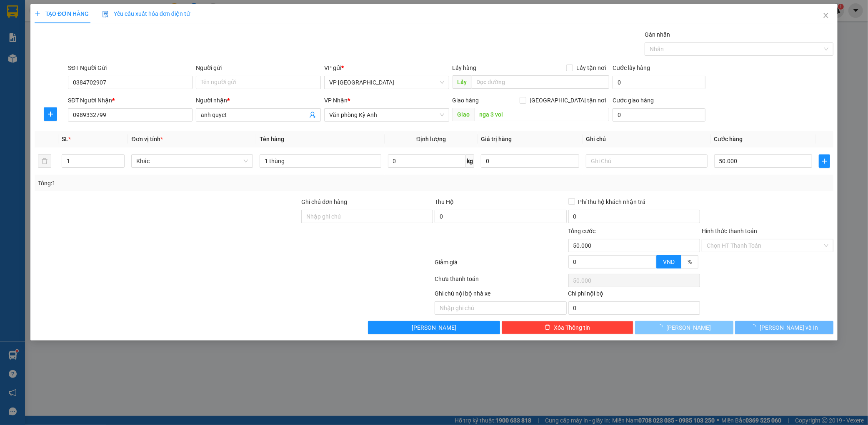 The image size is (868, 425). I want to click on div: Người gửi, so click(258, 68).